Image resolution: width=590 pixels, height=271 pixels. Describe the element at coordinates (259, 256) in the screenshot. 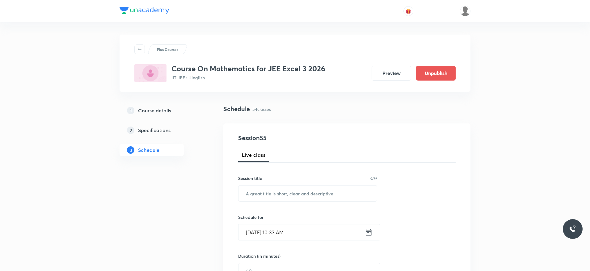

I see `h6: Duration (in minutes)` at that location.